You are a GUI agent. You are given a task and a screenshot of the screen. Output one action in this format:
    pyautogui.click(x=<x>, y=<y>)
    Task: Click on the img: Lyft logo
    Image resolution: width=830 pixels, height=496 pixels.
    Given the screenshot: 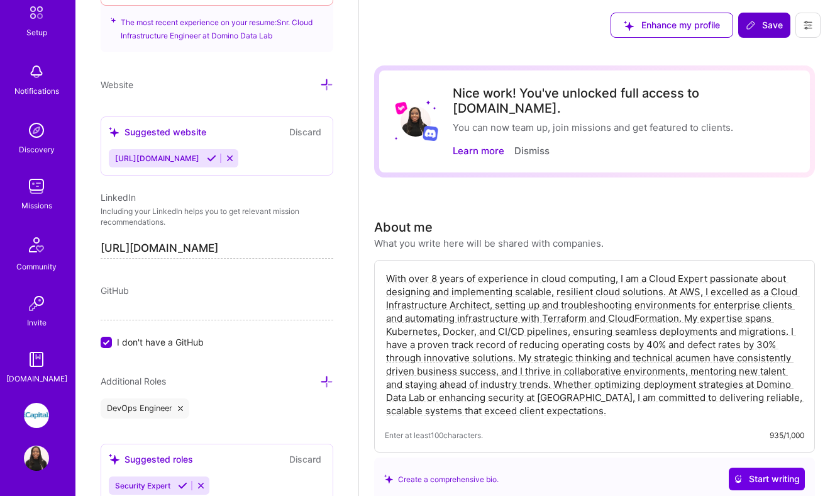 What is the action you would take?
    pyautogui.click(x=401, y=108)
    